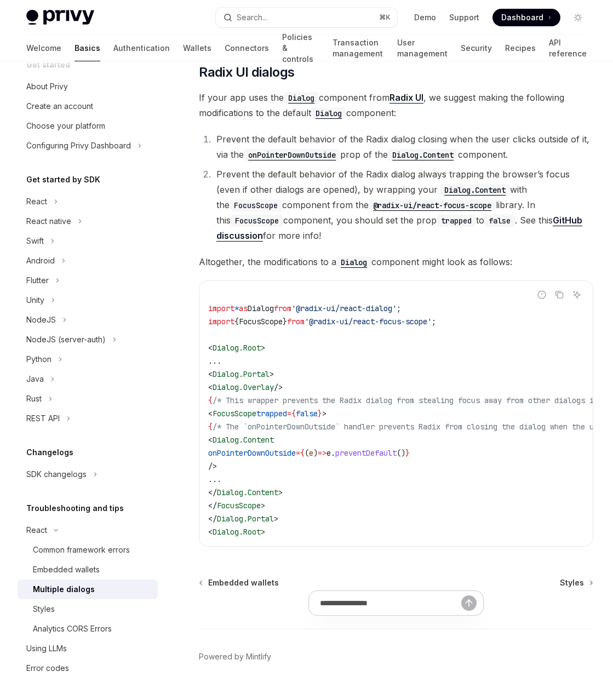 This screenshot has width=613, height=700. Describe the element at coordinates (57, 475) in the screenshot. I see `div: SDK changelogs` at that location.